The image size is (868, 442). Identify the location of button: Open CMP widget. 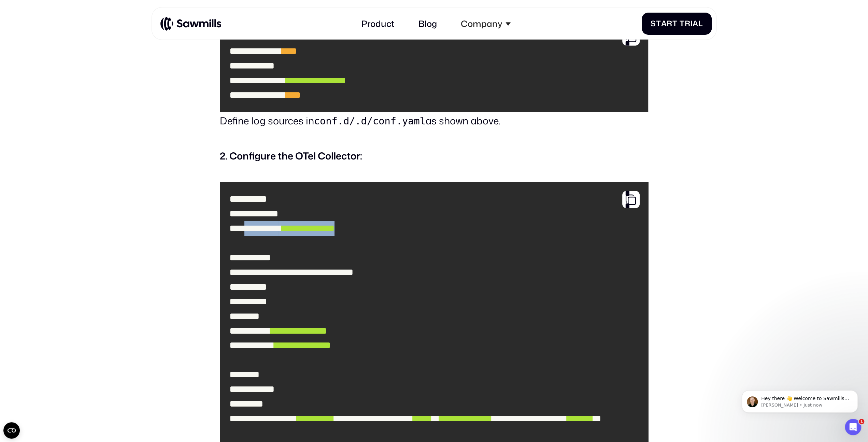
(12, 430).